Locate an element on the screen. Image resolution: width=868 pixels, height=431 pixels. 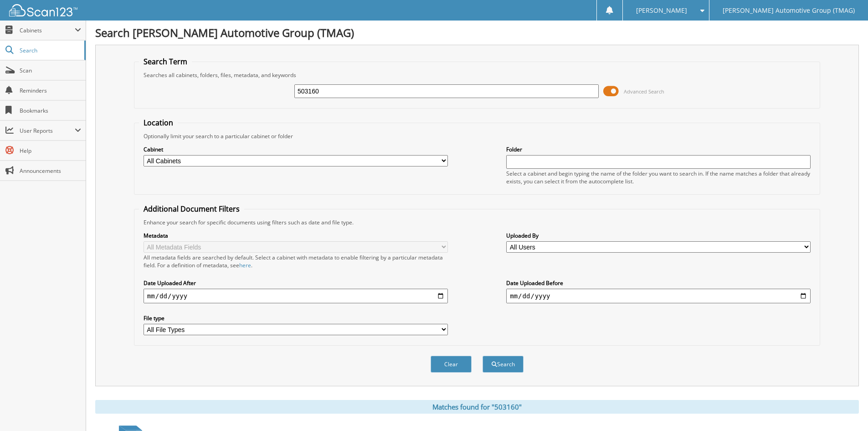
span: Bookmarks is located at coordinates (50, 110).